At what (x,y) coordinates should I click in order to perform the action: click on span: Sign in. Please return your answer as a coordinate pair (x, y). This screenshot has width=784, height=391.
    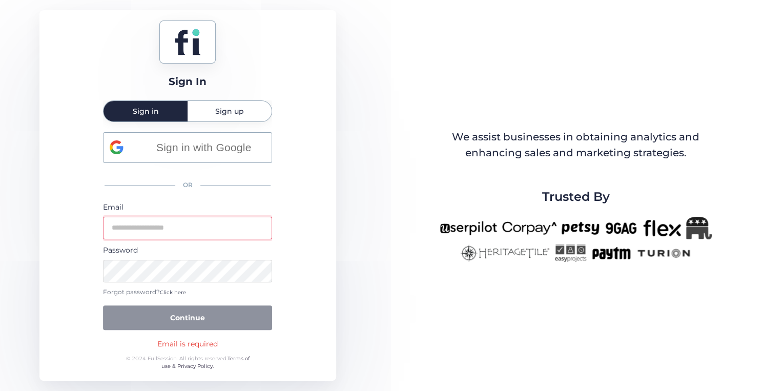
    Looking at the image, I should click on (146, 111).